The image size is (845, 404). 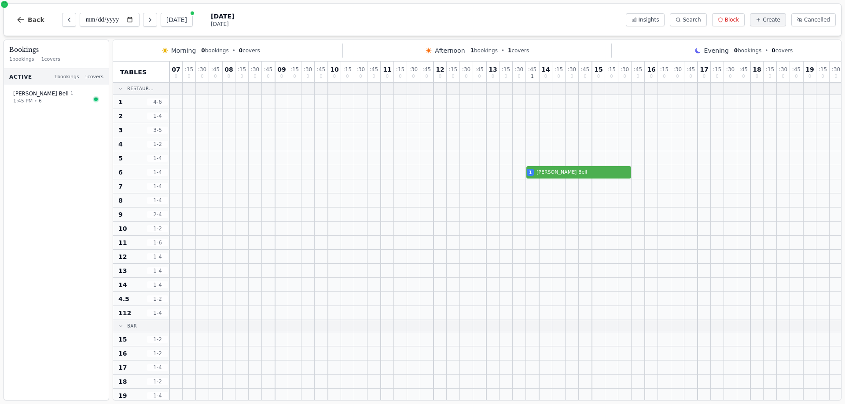 I want to click on span: 4, so click(x=121, y=144).